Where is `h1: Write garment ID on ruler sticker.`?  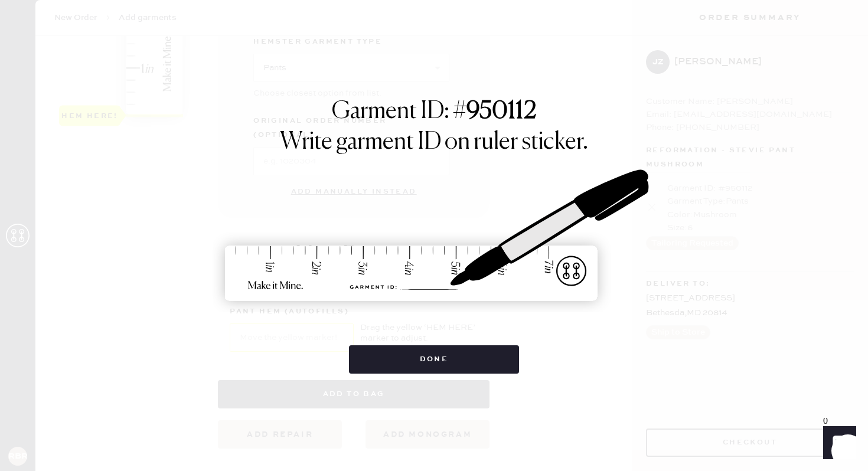
h1: Write garment ID on ruler sticker. is located at coordinates (434, 142).